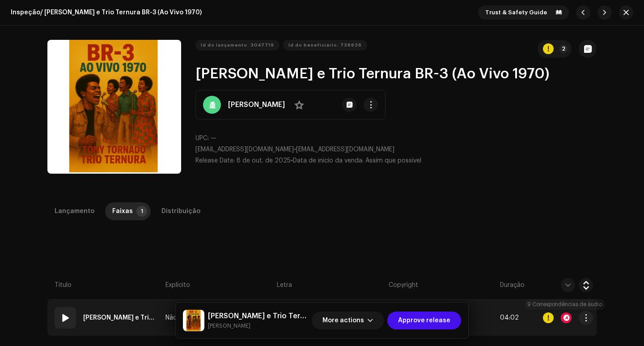  What do you see at coordinates (177, 285) in the screenshot?
I see `span: Explícito` at bounding box center [177, 285].